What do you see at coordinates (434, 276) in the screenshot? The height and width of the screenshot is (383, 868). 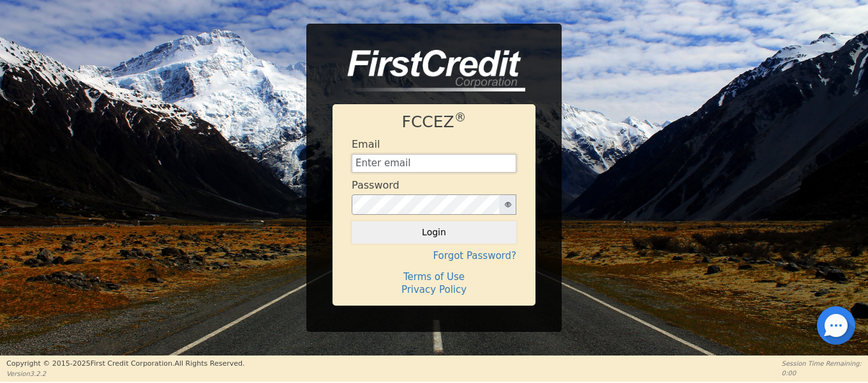 I see `h4: Terms of Use` at bounding box center [434, 276].